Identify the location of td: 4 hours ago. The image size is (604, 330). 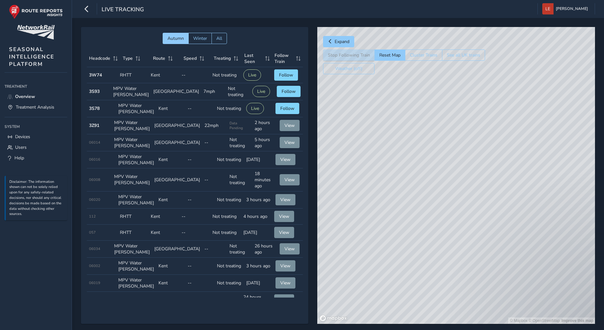
(257, 217).